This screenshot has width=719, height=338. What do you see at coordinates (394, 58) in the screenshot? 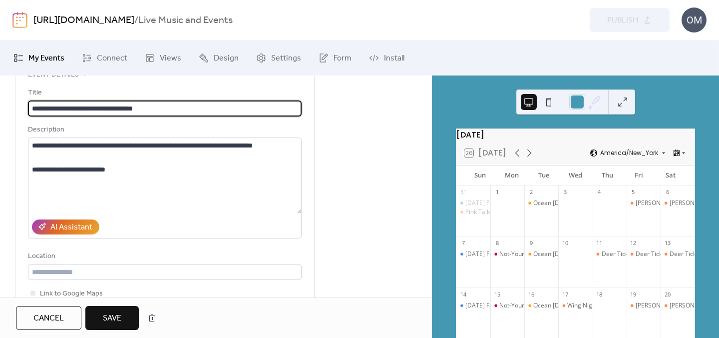
I see `span: Install` at bounding box center [394, 58].